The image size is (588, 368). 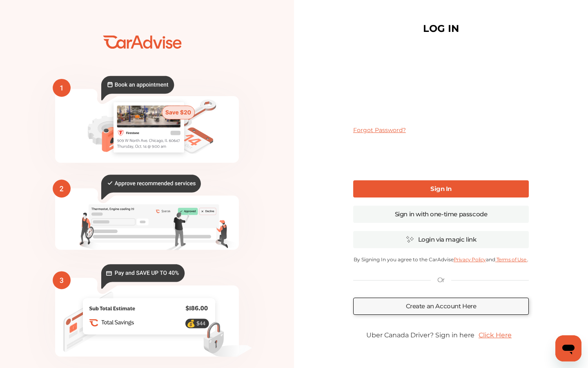 I want to click on a: Click Here, so click(x=495, y=335).